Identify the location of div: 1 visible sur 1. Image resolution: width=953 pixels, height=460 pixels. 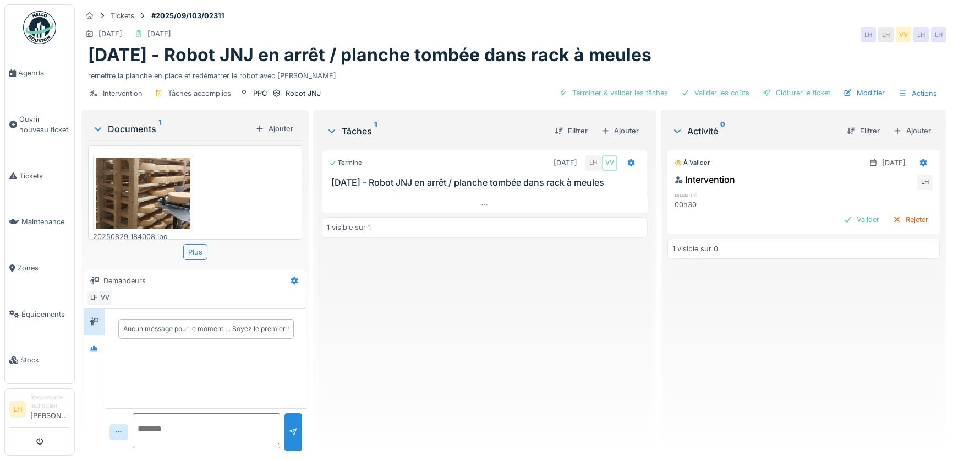
(349, 227).